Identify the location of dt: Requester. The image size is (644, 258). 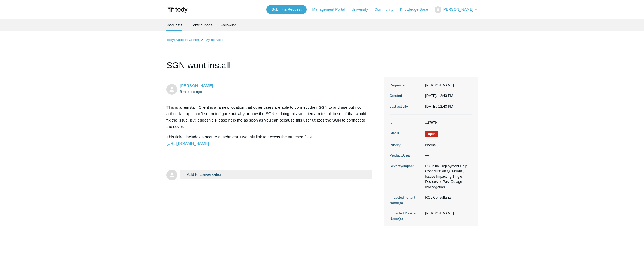
(406, 85).